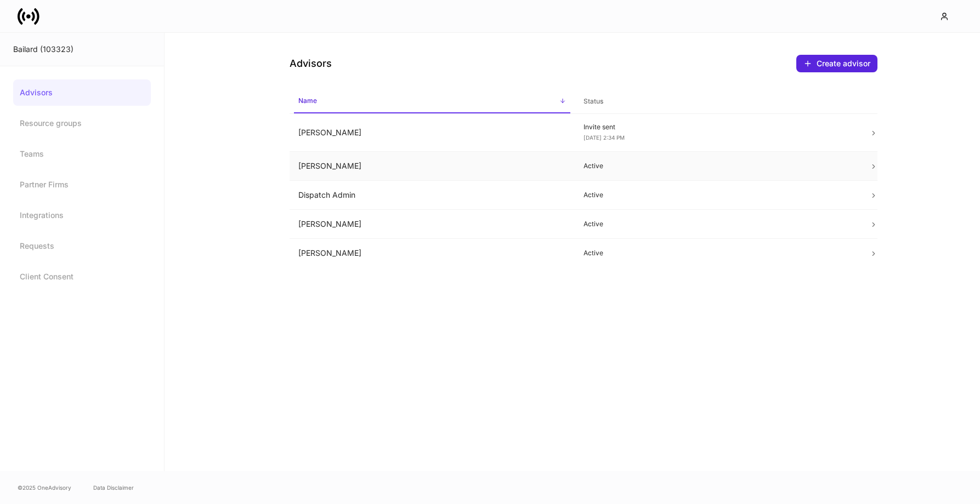  I want to click on a: Partner Firms, so click(82, 185).